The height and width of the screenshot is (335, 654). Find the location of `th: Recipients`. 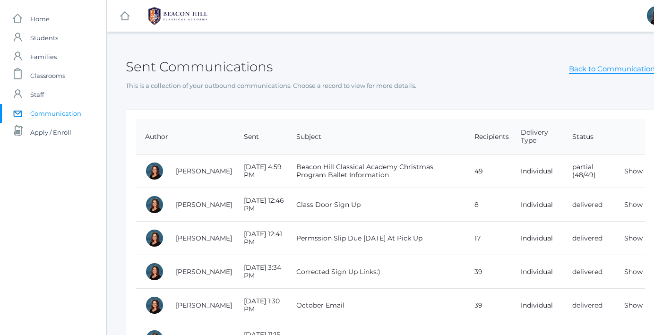

th: Recipients is located at coordinates (488, 137).